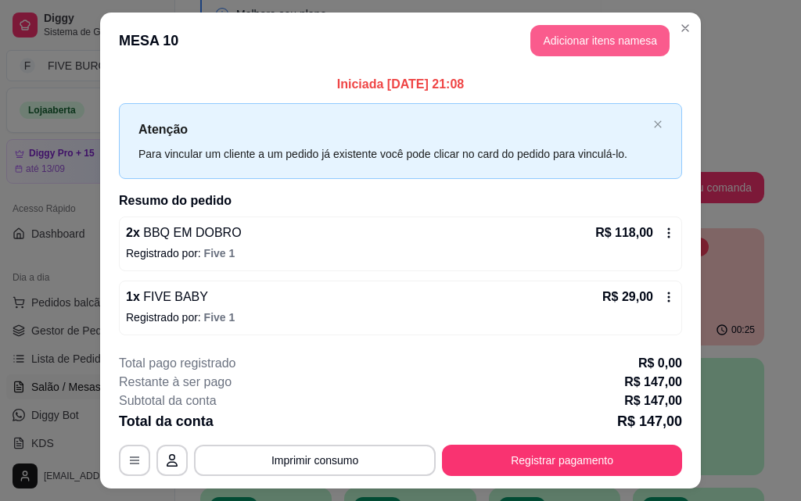 Image resolution: width=801 pixels, height=501 pixels. What do you see at coordinates (627, 297) in the screenshot?
I see `p: R$ 29,00` at bounding box center [627, 297].